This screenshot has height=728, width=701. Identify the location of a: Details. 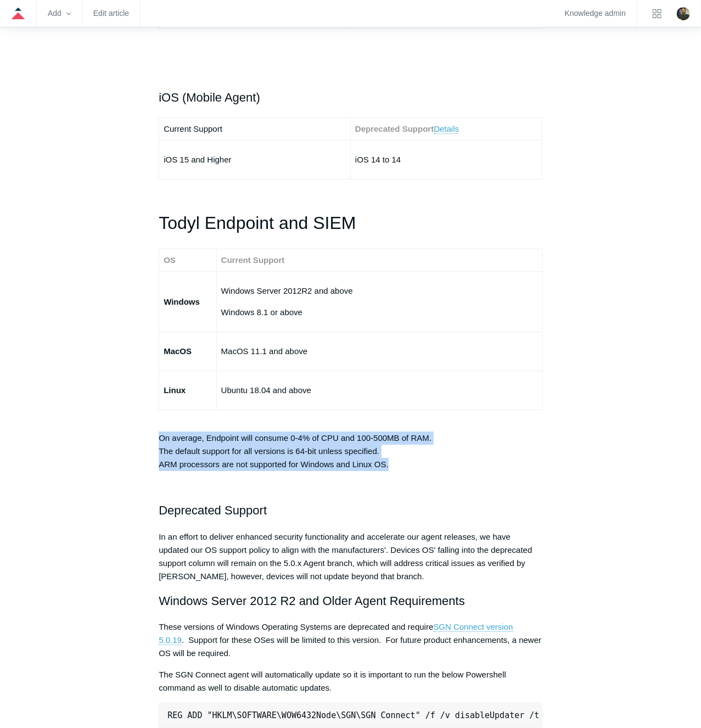
(447, 129).